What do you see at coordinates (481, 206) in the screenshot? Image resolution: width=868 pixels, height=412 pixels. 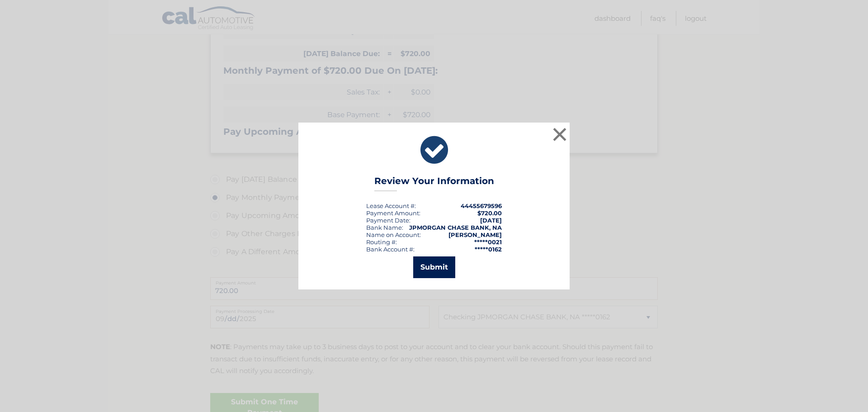 I see `strong: 44455679596` at bounding box center [481, 206].